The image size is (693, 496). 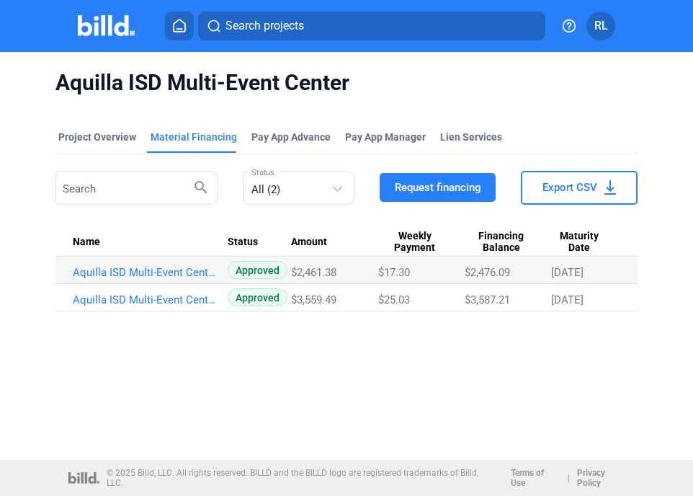 What do you see at coordinates (309, 242) in the screenshot?
I see `span: Amount` at bounding box center [309, 242].